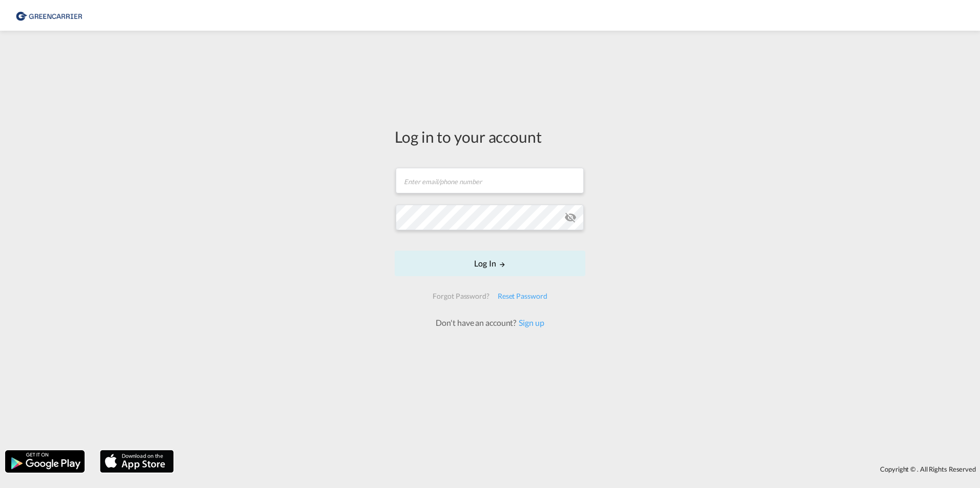 The height and width of the screenshot is (488, 980). Describe the element at coordinates (490, 264) in the screenshot. I see `button: LOGIN` at that location.